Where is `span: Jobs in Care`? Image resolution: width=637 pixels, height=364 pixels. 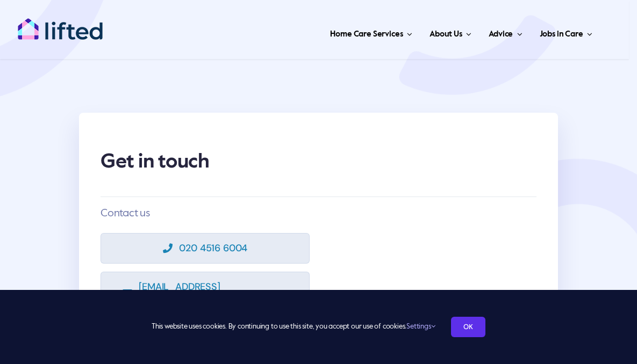
span: Jobs in Care is located at coordinates (561, 34).